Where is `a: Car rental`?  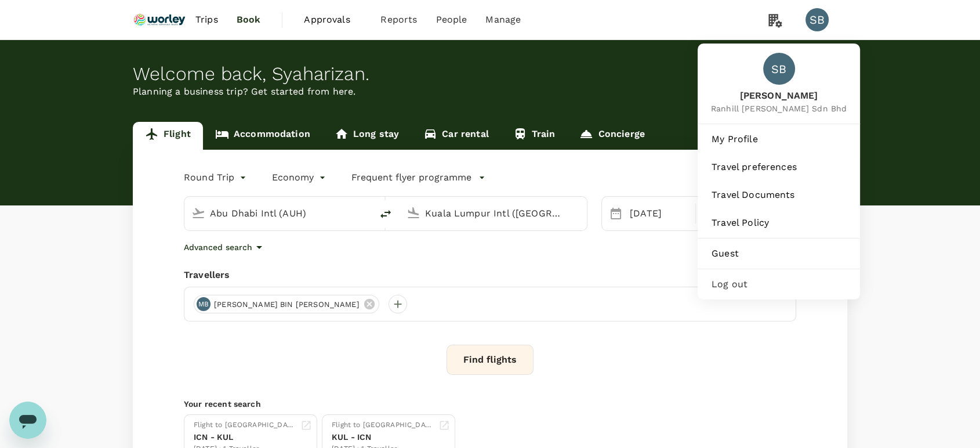 a: Car rental is located at coordinates (456, 135).